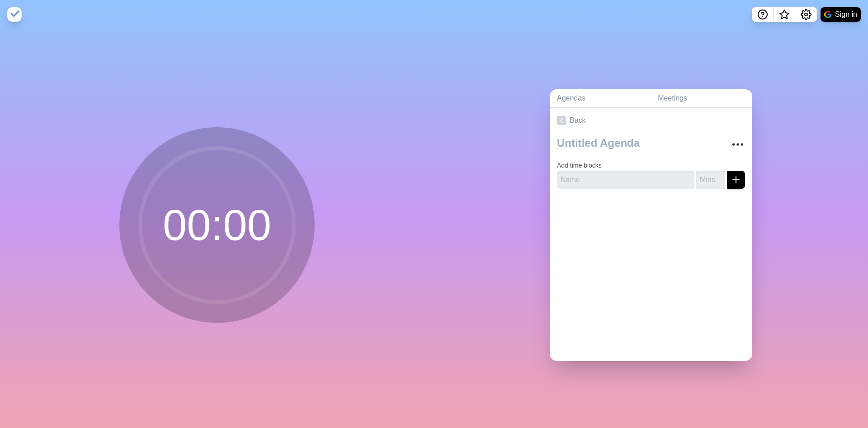 The width and height of the screenshot is (868, 428). I want to click on button: What’s new, so click(785, 15).